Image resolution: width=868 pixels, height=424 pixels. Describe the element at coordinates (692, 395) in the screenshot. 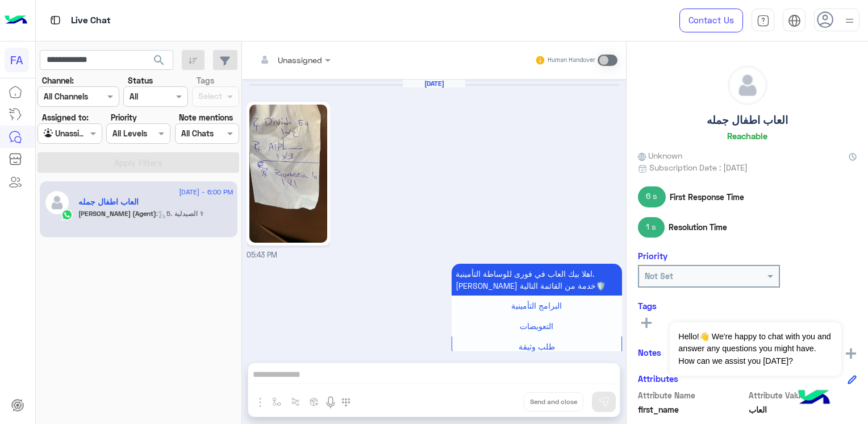

I see `span: Attribute Name` at that location.